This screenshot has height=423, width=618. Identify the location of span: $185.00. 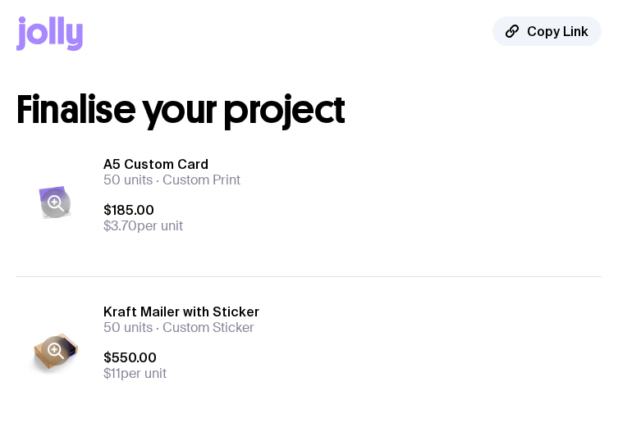
(352, 210).